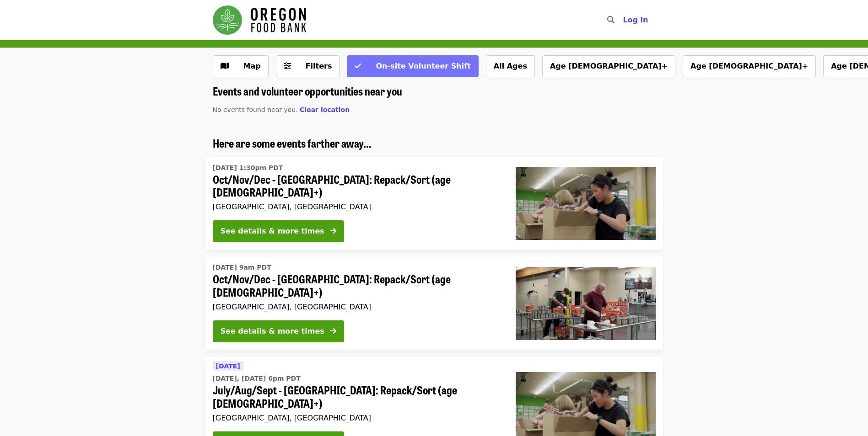  Describe the element at coordinates (307, 90) in the screenshot. I see `span: Events and volunteer opportunities near you` at that location.